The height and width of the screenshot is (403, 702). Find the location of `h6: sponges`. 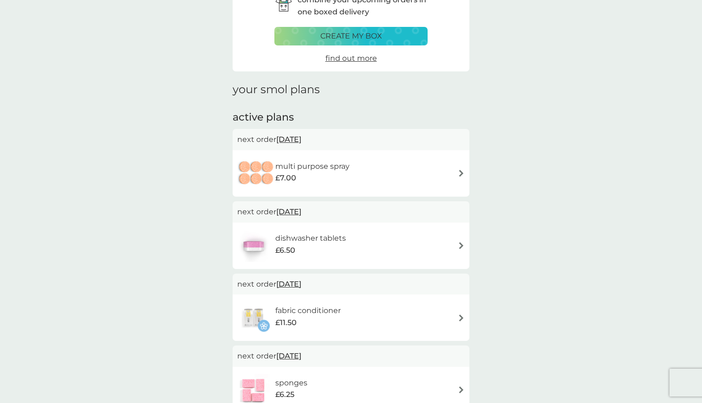

h6: sponges is located at coordinates (291, 383).